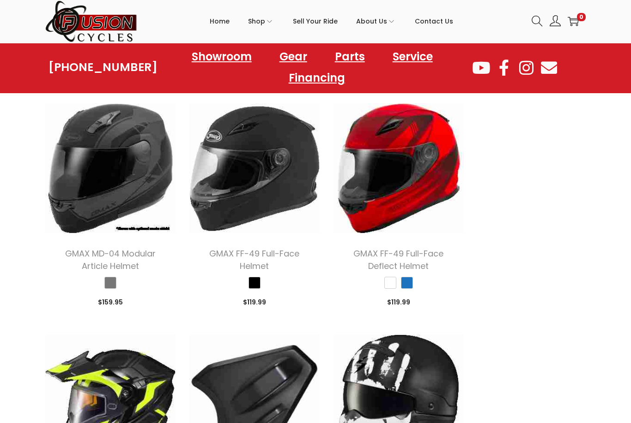 Image resolution: width=631 pixels, height=423 pixels. I want to click on a: Showroom, so click(222, 57).